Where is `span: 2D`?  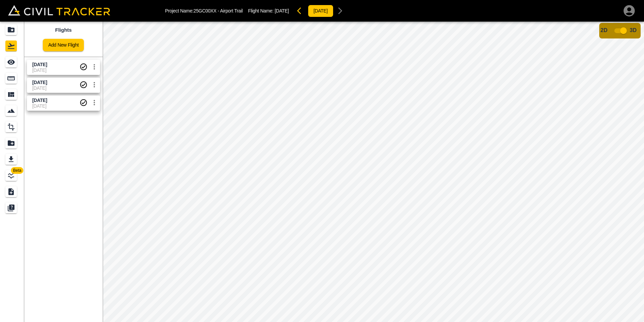
span: 2D is located at coordinates (604, 30).